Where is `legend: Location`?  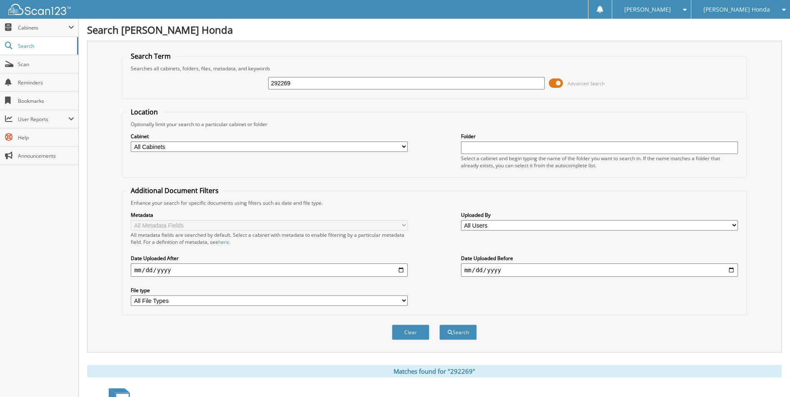
legend: Location is located at coordinates (144, 112).